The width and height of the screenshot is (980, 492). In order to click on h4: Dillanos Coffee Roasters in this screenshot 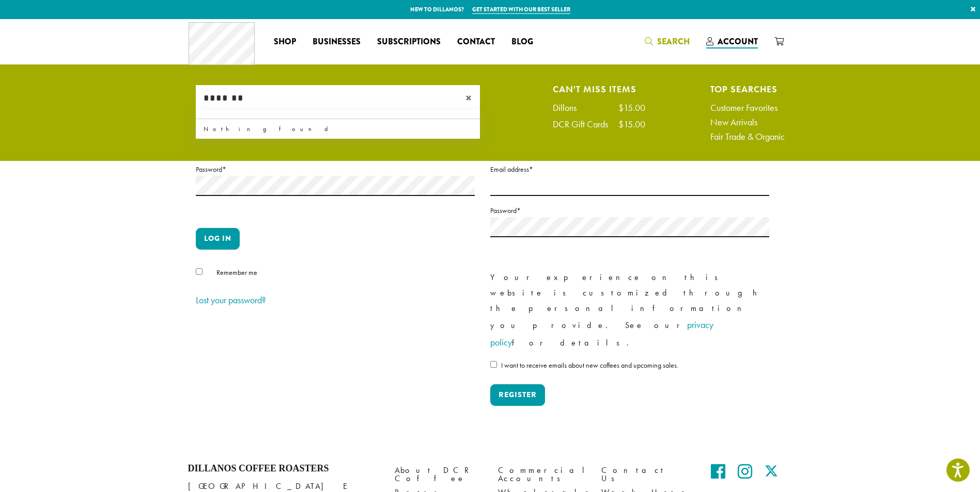, I will do `click(284, 469)`.